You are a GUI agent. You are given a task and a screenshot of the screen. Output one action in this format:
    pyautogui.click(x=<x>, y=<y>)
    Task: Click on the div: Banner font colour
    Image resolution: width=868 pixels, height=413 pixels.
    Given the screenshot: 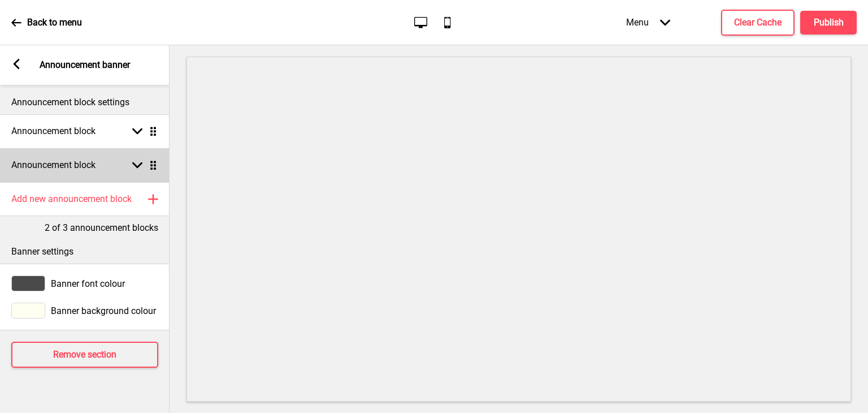 What is the action you would take?
    pyautogui.click(x=85, y=283)
    